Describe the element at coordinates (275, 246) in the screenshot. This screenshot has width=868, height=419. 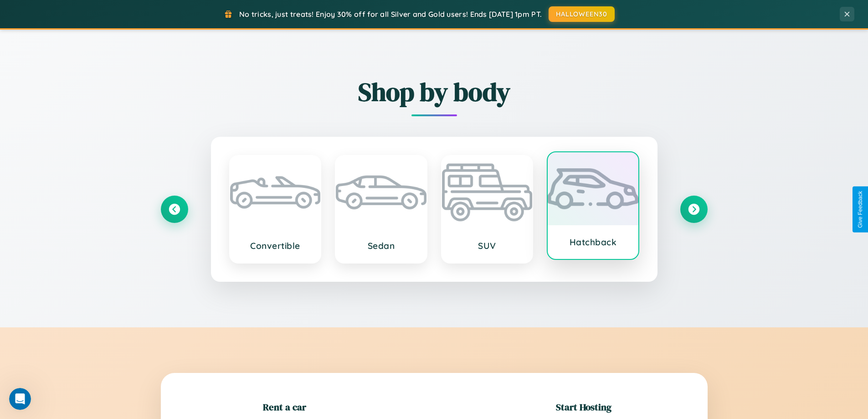
I see `h3: Convertible` at that location.